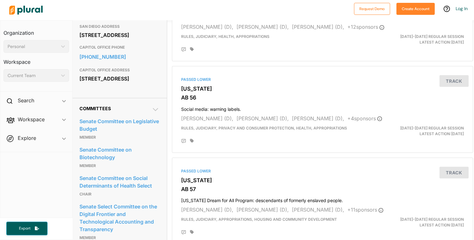  Describe the element at coordinates (415, 9) in the screenshot. I see `button: Create Account` at that location.